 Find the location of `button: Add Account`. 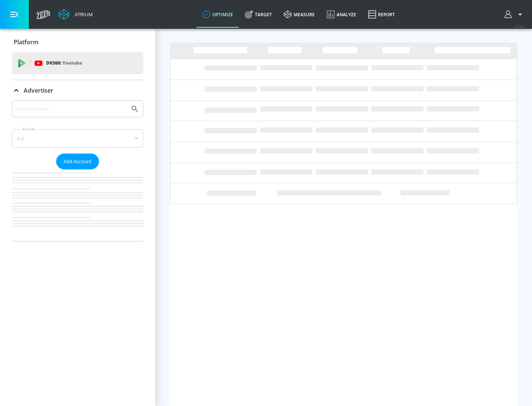

button: Add Account is located at coordinates (78, 162).